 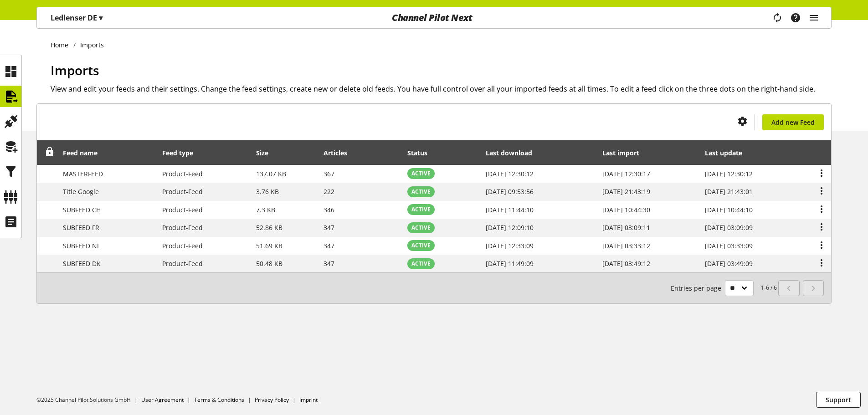 What do you see at coordinates (839, 400) in the screenshot?
I see `span: Support` at bounding box center [839, 400].